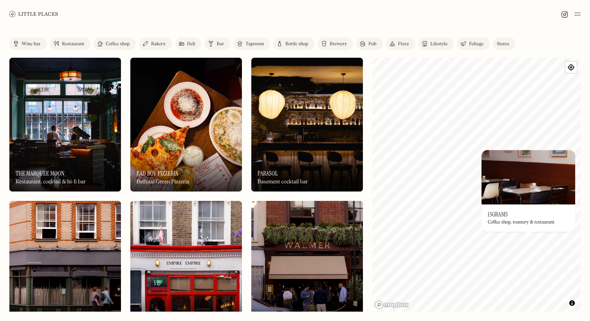  Describe the element at coordinates (115, 44) in the screenshot. I see `a: Coffee shop` at that location.